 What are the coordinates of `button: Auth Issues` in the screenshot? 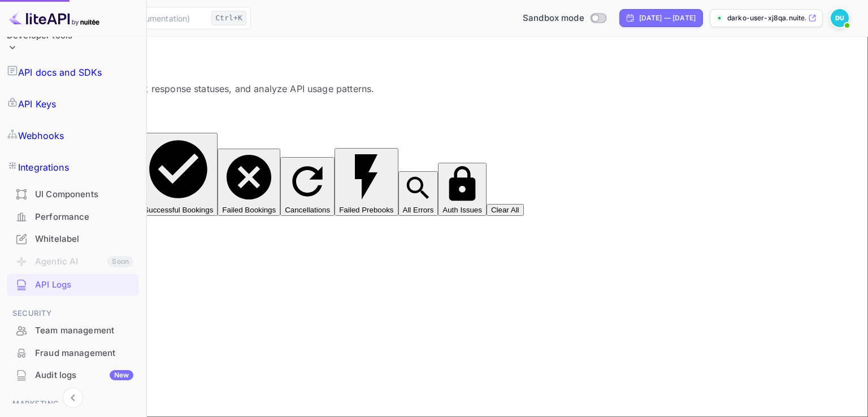 It's located at (463, 189).